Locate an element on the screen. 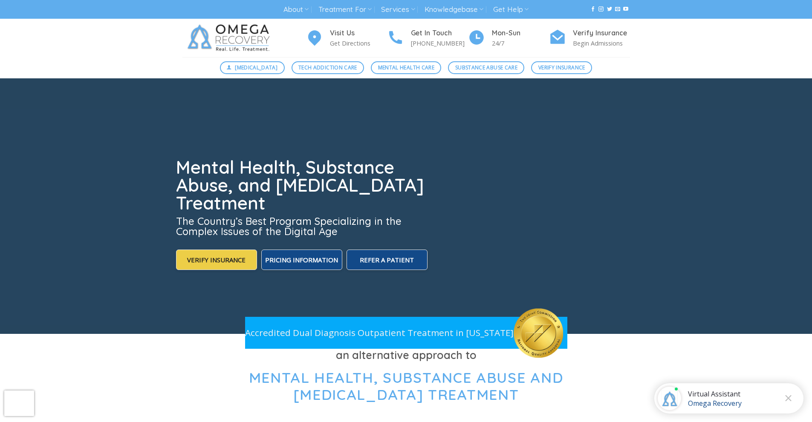 The width and height of the screenshot is (812, 422). a: Knowledgebase is located at coordinates (454, 9).